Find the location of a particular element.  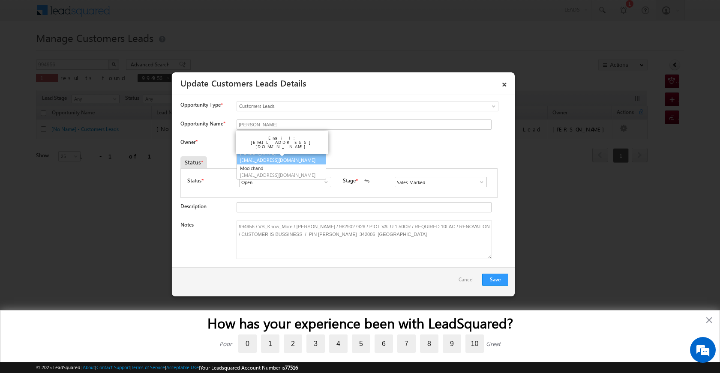

a: Update Customers Leads Details is located at coordinates (244, 83).